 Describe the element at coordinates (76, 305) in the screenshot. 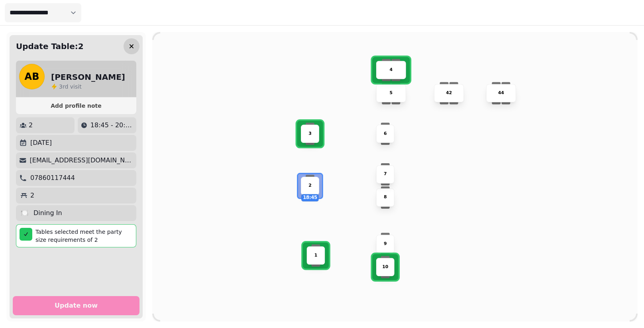

I see `button: Update now` at that location.